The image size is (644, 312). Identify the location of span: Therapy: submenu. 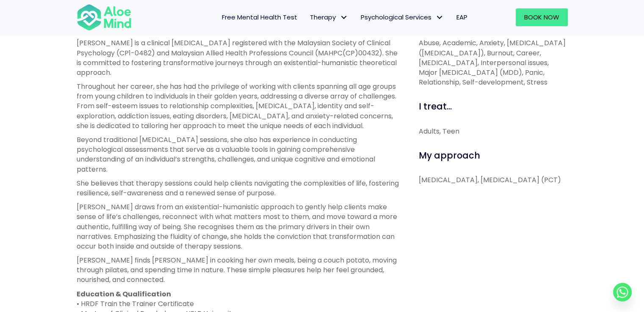
(344, 17).